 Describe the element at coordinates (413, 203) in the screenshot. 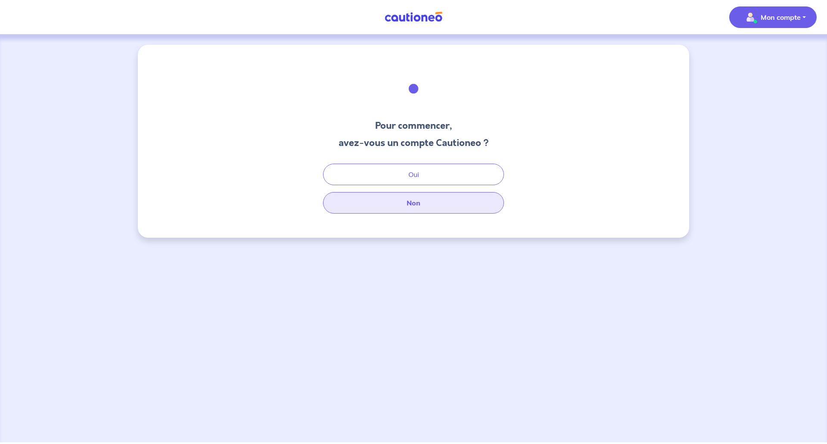

I see `button: Non` at that location.